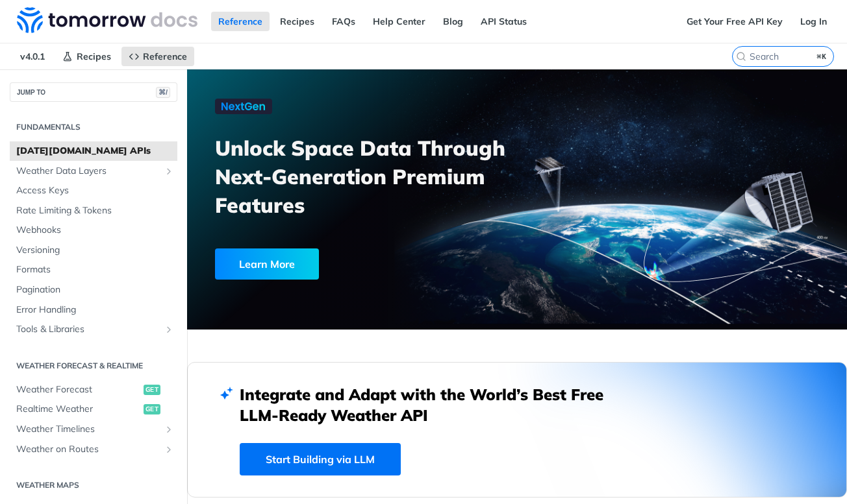 The height and width of the screenshot is (504, 847). I want to click on div: Learn More, so click(267, 264).